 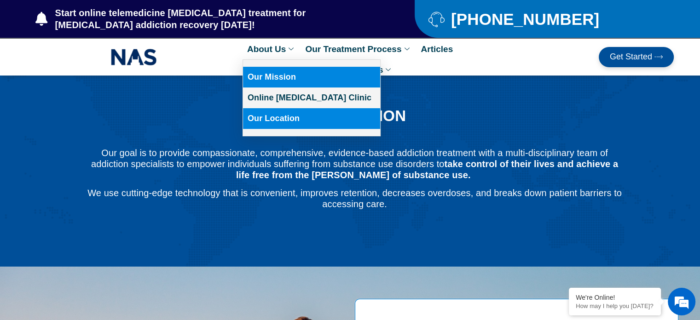 What do you see at coordinates (636, 57) in the screenshot?
I see `a: Get Started` at bounding box center [636, 57].